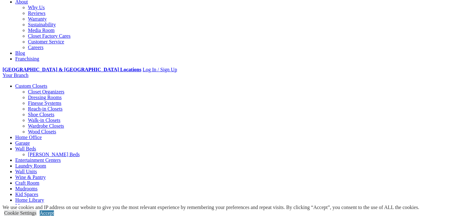 The image size is (457, 216). What do you see at coordinates (20, 53) in the screenshot?
I see `a: Blog` at bounding box center [20, 53].